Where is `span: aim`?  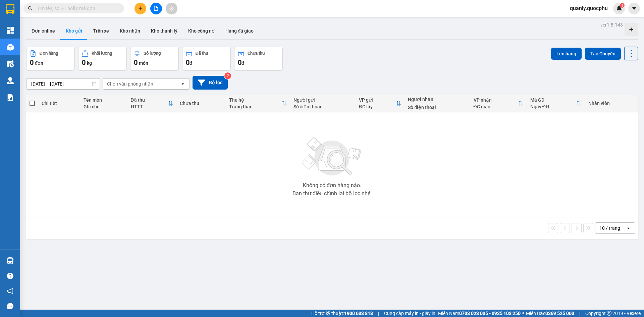
span: aim is located at coordinates (171, 8).